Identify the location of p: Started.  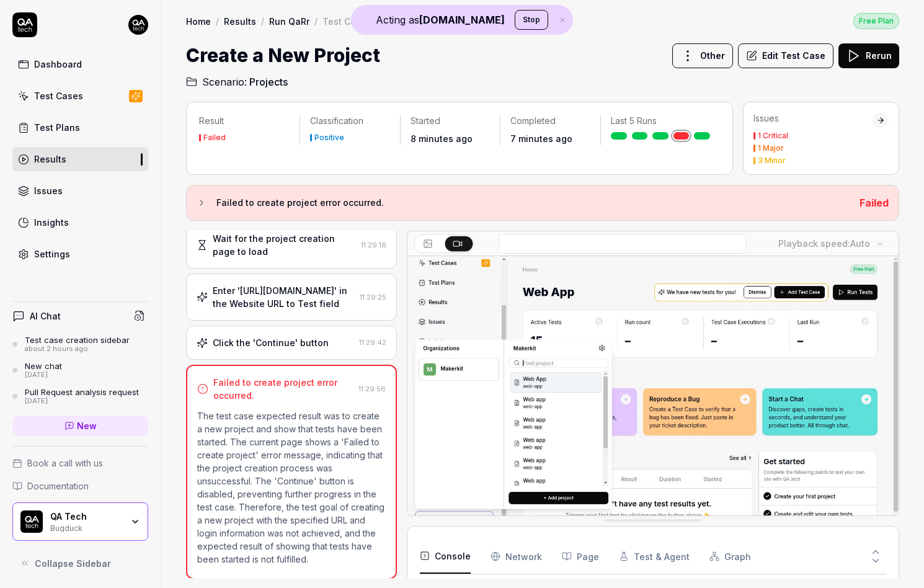
(450, 121).